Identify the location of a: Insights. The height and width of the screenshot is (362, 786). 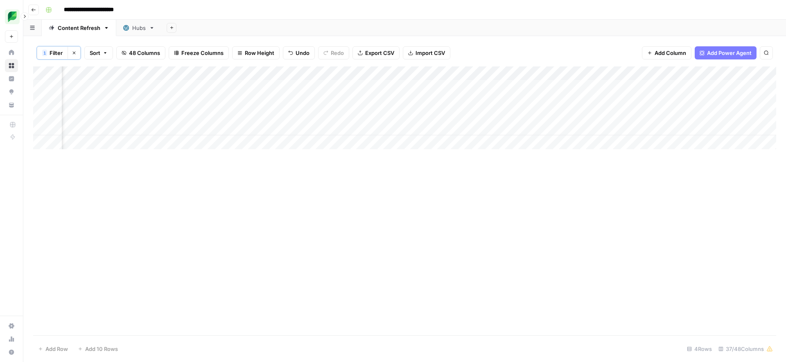
(11, 79).